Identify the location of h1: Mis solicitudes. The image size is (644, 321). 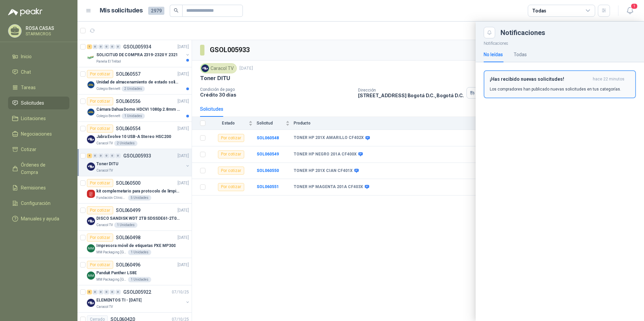
(121, 11).